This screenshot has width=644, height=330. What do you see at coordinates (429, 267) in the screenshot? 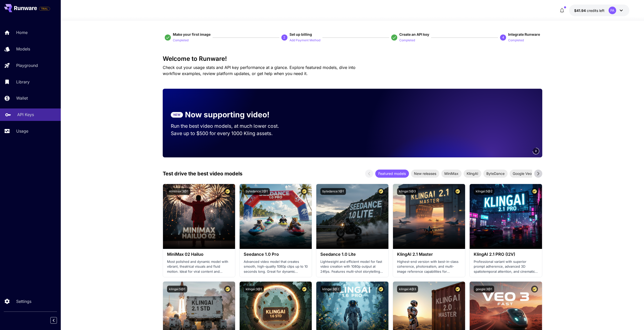
I see `p: Highest-end version with best-in-class coherence, photorealism, and multi-image reference capabil...` at bounding box center [429, 267].